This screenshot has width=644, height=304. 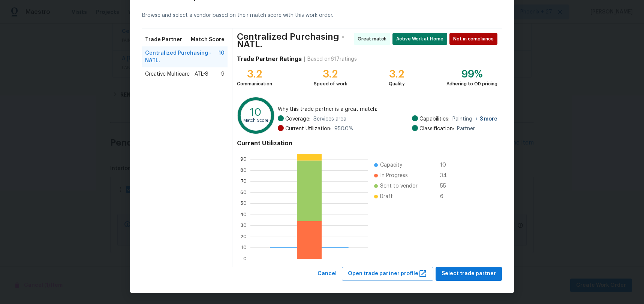 I want to click on h4: Trade Partner Ratings, so click(x=269, y=59).